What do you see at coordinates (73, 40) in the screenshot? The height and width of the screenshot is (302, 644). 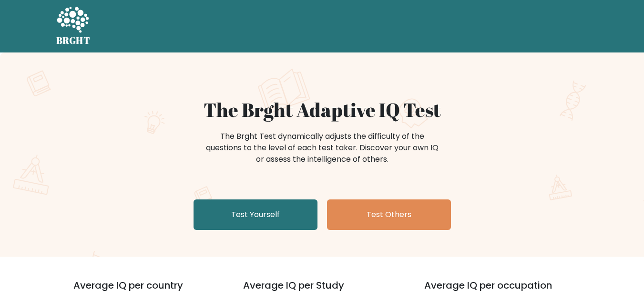 I see `h5: BRGHT` at bounding box center [73, 40].